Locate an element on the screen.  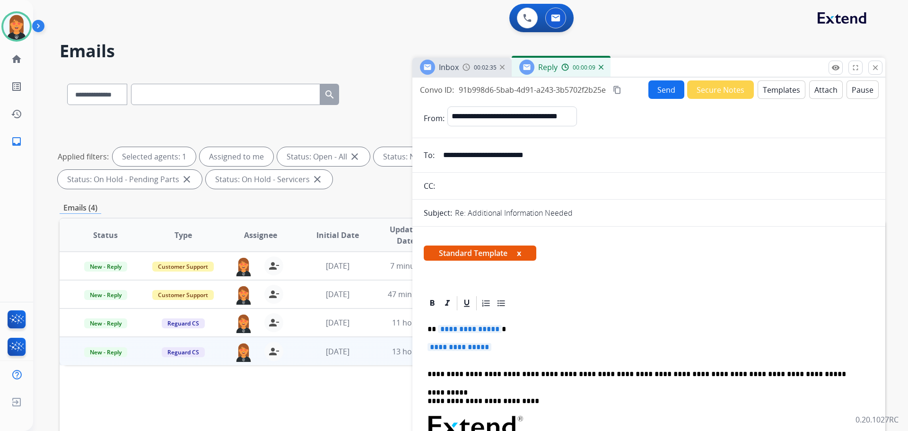
button: Send is located at coordinates (666, 89).